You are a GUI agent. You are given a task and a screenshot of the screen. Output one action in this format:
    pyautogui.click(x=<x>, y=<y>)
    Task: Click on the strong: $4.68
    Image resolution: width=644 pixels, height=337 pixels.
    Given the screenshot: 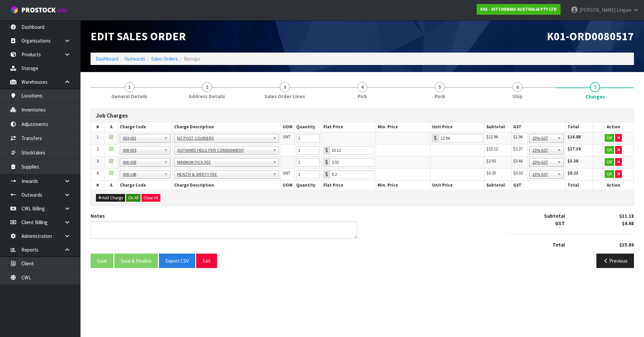 What is the action you would take?
    pyautogui.click(x=628, y=223)
    